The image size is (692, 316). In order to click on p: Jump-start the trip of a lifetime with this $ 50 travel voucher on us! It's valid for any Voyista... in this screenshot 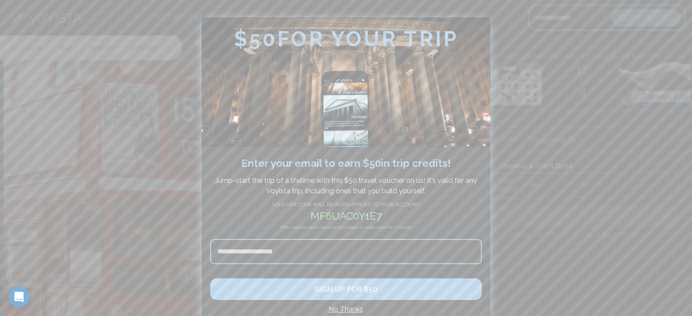, I will do `click(346, 186)`.